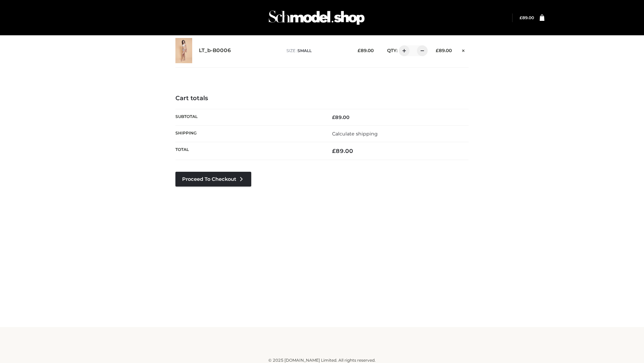 The height and width of the screenshot is (363, 644). What do you see at coordinates (248, 133) in the screenshot?
I see `th: Shipping` at bounding box center [248, 133].